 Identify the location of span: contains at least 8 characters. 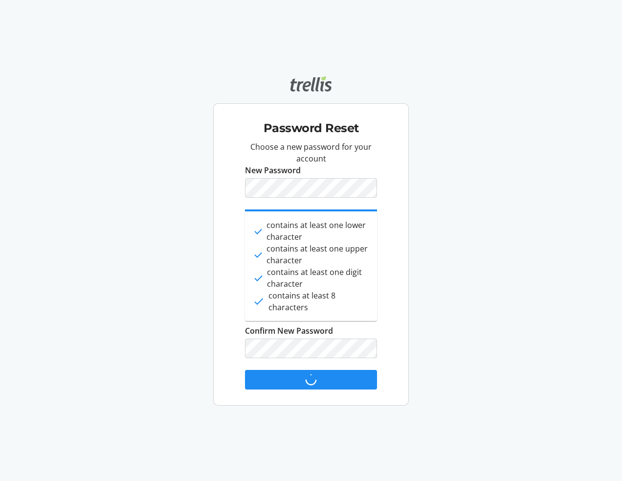
(319, 301).